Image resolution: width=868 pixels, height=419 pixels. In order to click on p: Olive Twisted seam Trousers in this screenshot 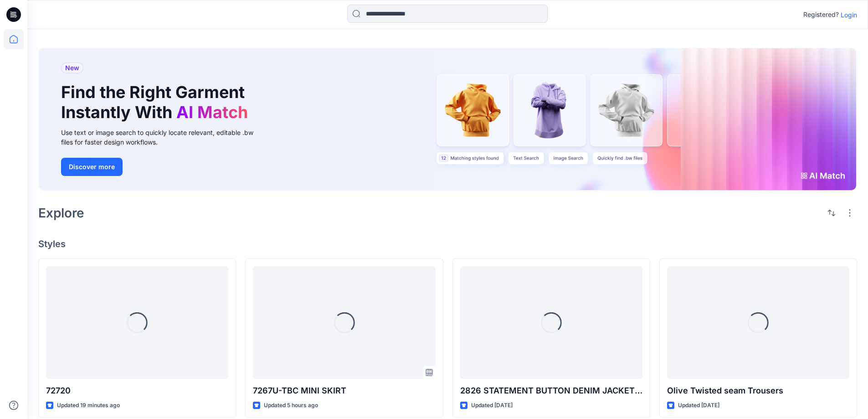, I will do `click(758, 390)`.